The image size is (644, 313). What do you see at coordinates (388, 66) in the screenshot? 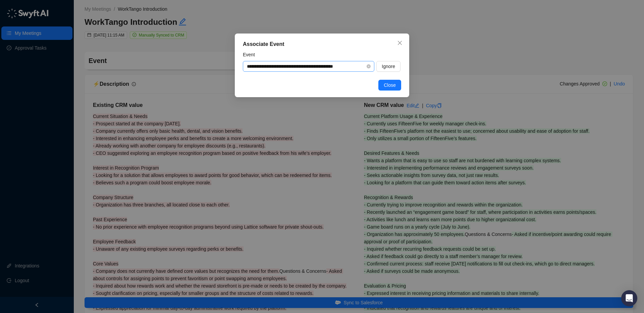
I see `button: Ignore` at bounding box center [388, 66].